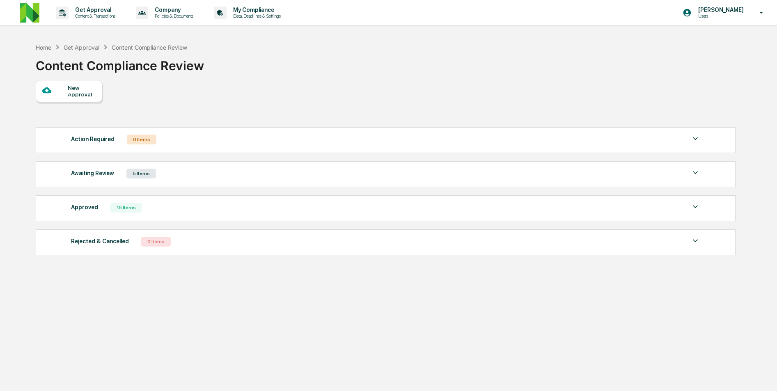 The image size is (777, 391). I want to click on div: 5 Items, so click(141, 174).